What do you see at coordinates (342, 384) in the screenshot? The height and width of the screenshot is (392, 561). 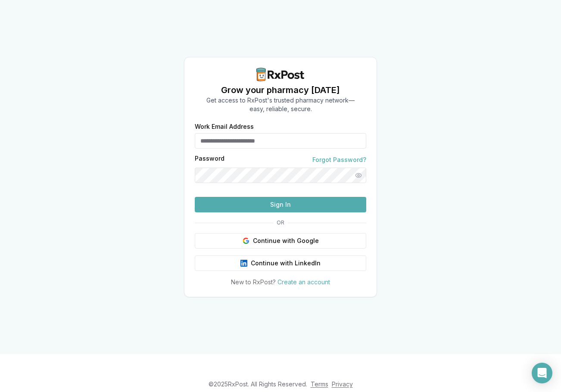 I see `a: Privacy` at bounding box center [342, 384].